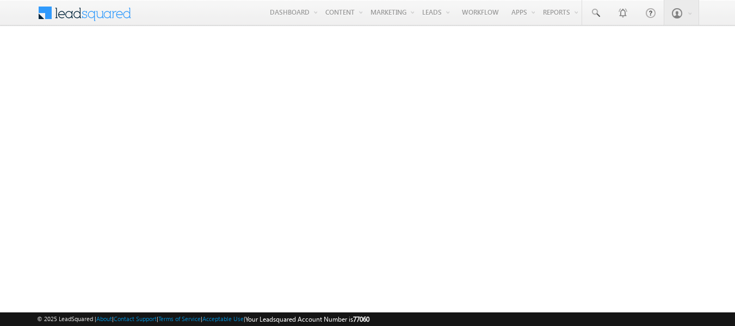  I want to click on span: 77060, so click(361, 319).